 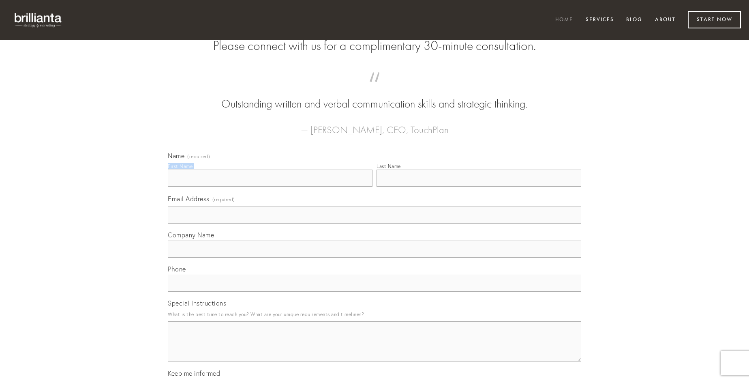 What do you see at coordinates (375, 46) in the screenshot?
I see `h2: Please connect with us for a complimentary 30-minute consultation.` at bounding box center [375, 46].